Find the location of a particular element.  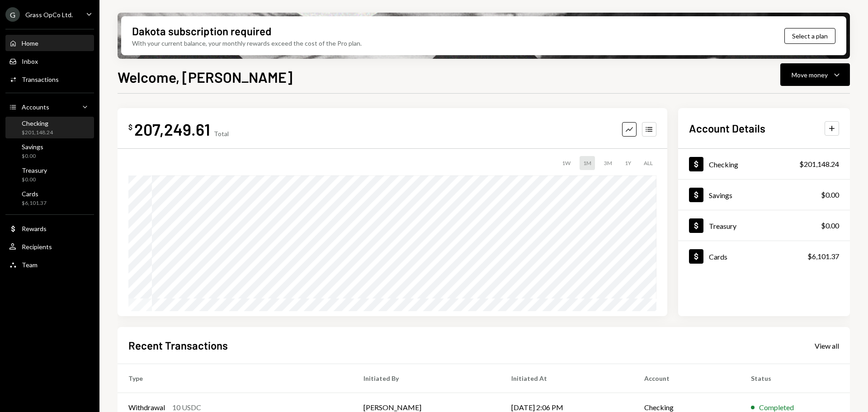

a: View all is located at coordinates (827, 346).